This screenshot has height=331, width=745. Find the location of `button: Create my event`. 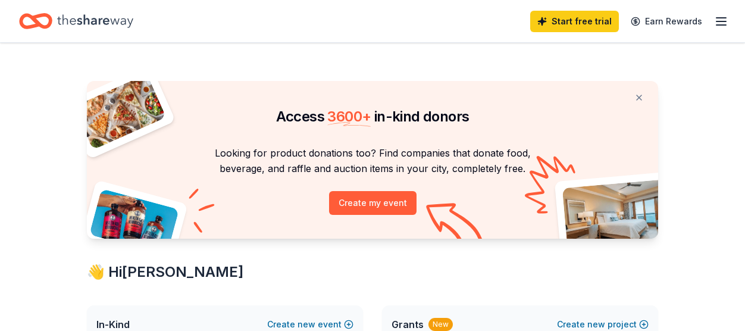

button: Create my event is located at coordinates (372, 203).